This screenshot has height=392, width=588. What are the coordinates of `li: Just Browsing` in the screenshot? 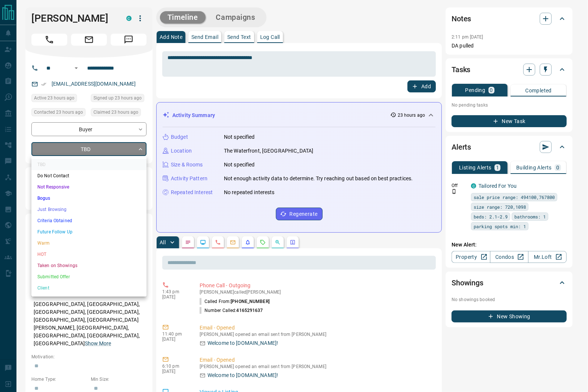 It's located at (89, 209).